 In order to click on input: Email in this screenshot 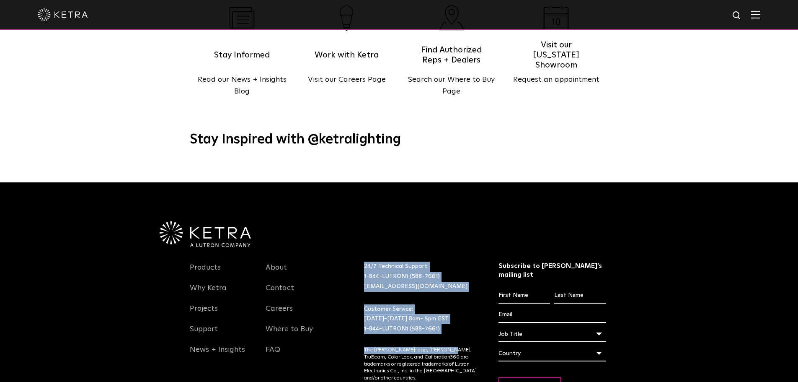, I will do `click(552, 315)`.